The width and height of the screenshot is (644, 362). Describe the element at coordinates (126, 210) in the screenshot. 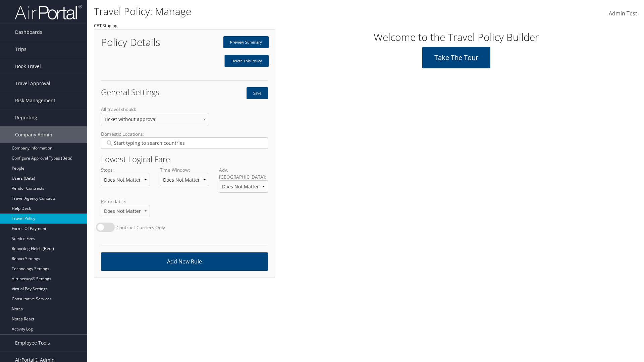

I see `label: Refundable:` at that location.